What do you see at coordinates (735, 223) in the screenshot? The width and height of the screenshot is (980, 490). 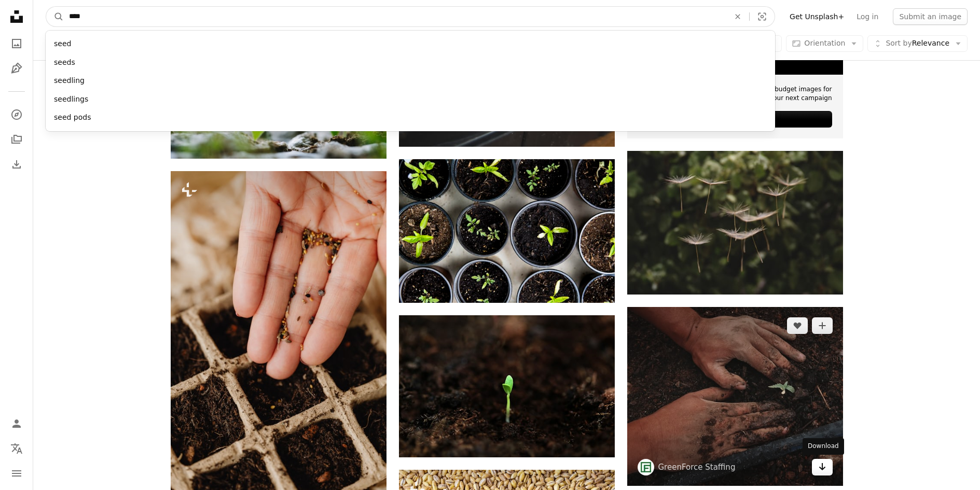 I see `img: dandelion seeds floating in the air` at bounding box center [735, 223].